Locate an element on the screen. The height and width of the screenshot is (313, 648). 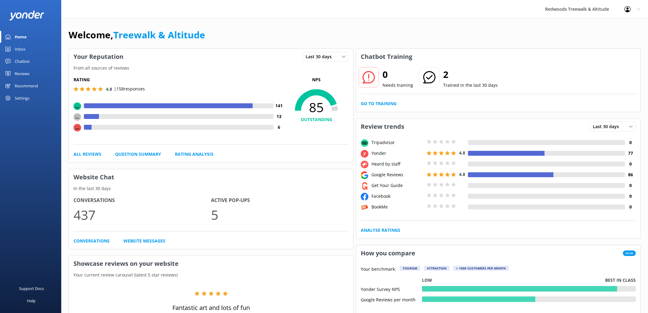
h3: Website Chat is located at coordinates (211, 177).